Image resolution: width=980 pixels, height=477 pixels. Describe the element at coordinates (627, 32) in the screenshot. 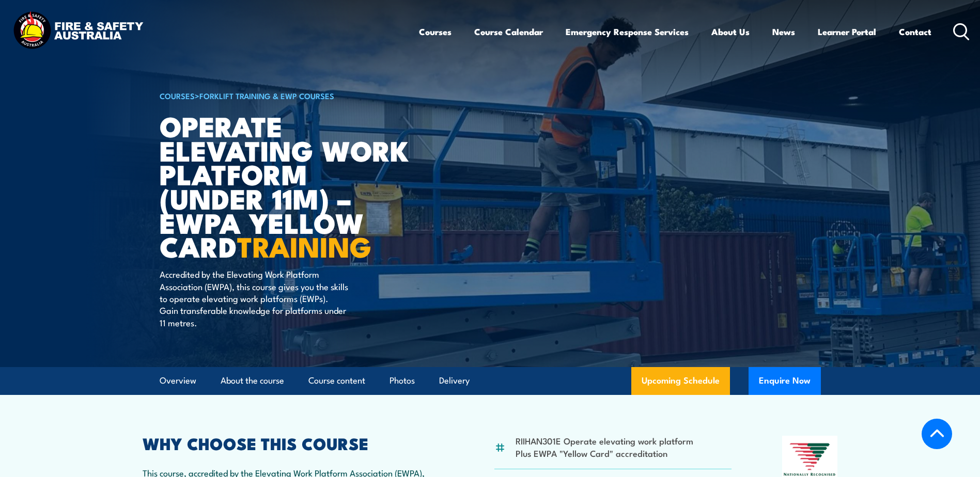

I see `a: Emergency Response Services` at that location.